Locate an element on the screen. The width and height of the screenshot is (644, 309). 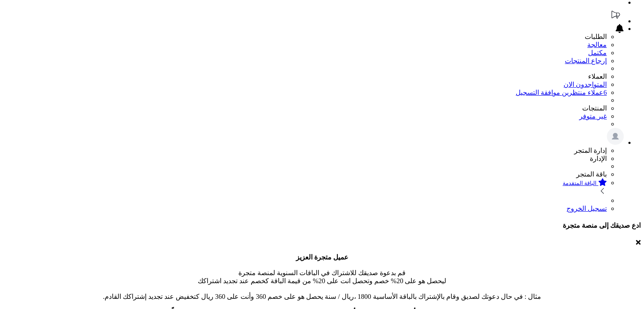
a: إرجاع المنتجات is located at coordinates (586, 61).